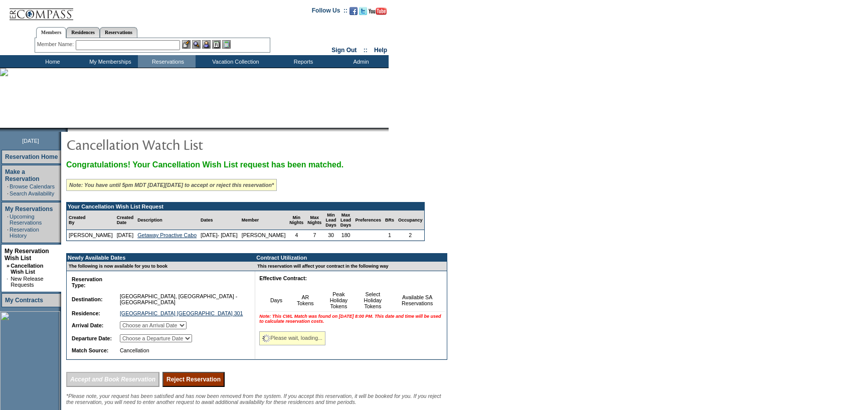 This screenshot has width=868, height=410. What do you see at coordinates (343, 50) in the screenshot?
I see `a: Sign Out` at bounding box center [343, 50].